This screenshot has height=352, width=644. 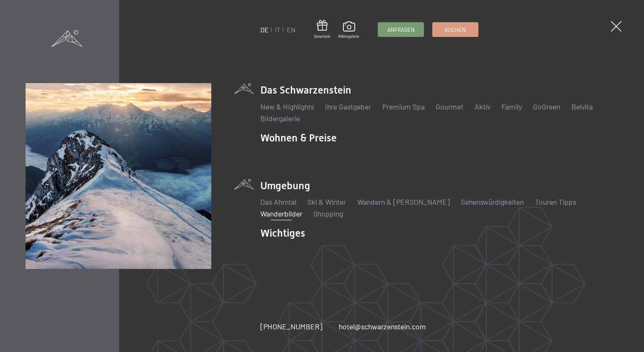 I want to click on a: DE, so click(x=264, y=29).